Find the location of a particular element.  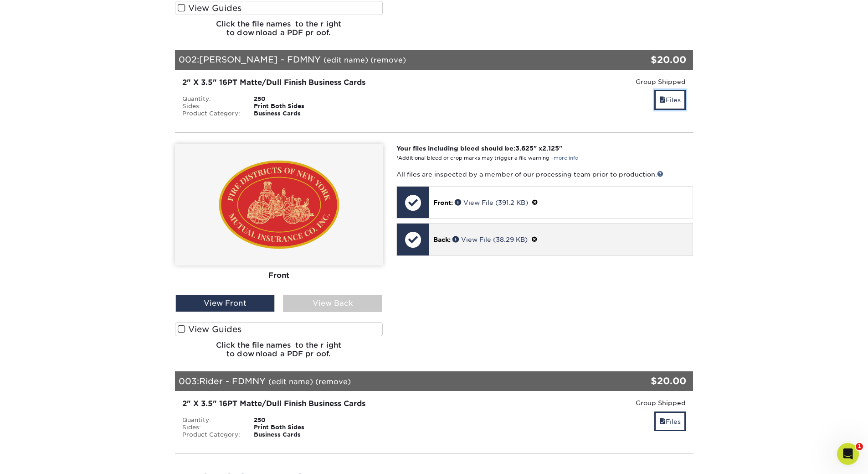

div: 002: is located at coordinates (391, 59).